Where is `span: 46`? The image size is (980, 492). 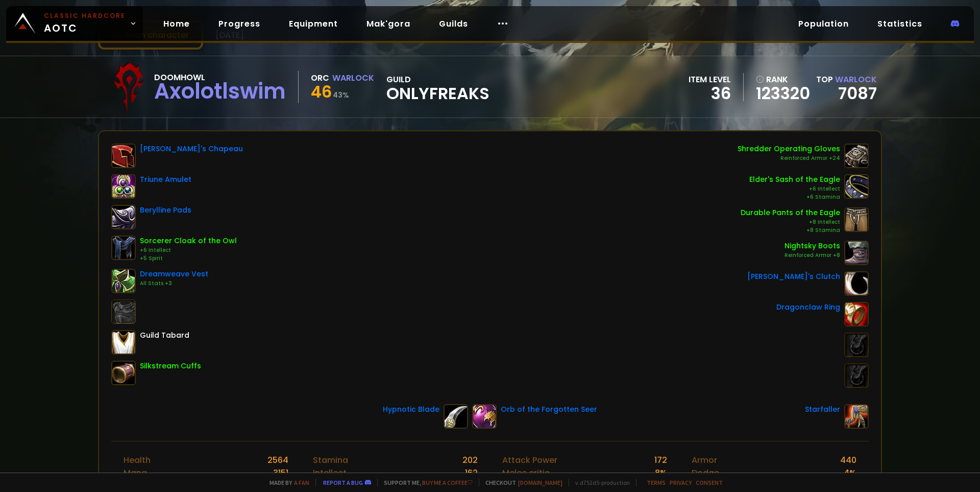
span: 46 is located at coordinates (321, 91).